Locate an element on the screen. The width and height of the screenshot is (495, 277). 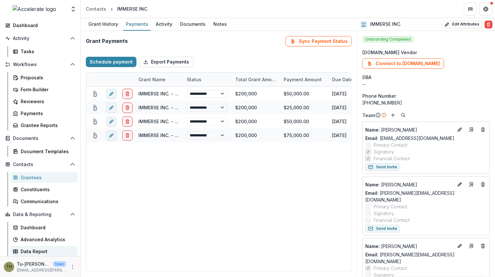
div: IMMERSE INC. is located at coordinates (133, 9).